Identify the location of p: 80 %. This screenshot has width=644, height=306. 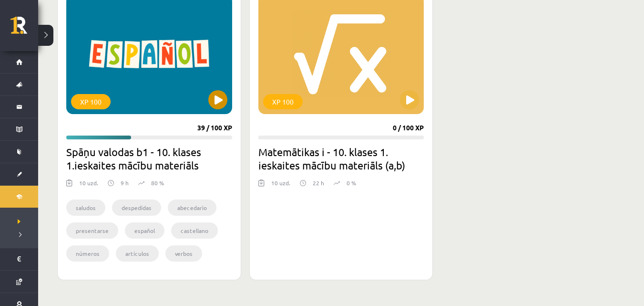
(157, 183).